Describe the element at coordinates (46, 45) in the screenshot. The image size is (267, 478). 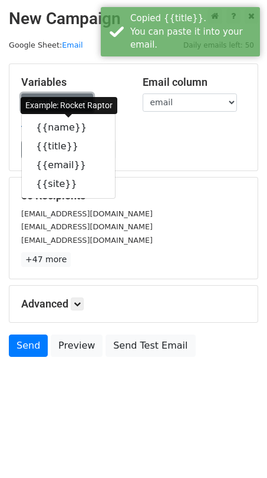
I see `small: Google Sheet:` at that location.